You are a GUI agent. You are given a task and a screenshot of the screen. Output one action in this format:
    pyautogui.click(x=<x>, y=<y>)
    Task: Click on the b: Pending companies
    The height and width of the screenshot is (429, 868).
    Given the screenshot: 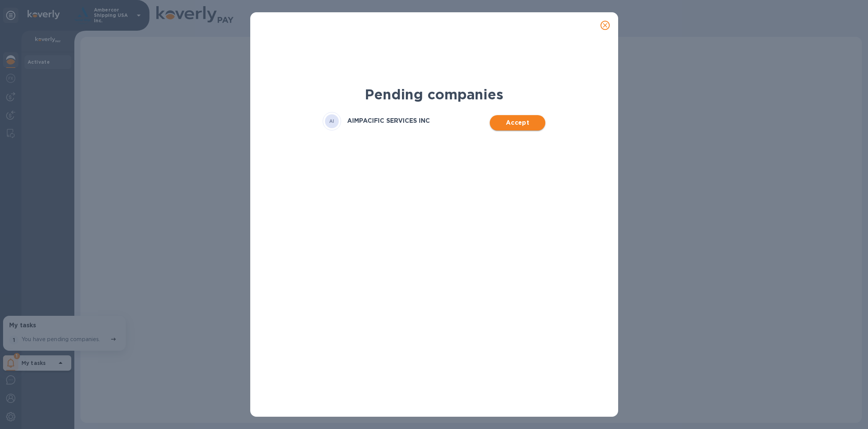 What is the action you would take?
    pyautogui.click(x=434, y=94)
    